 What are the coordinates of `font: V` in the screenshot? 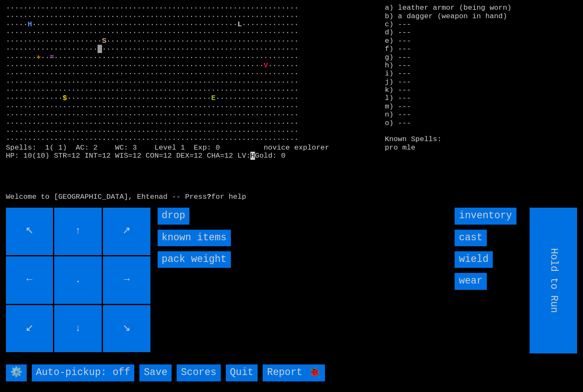 It's located at (266, 65).